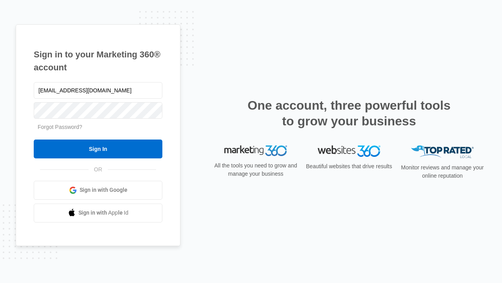 Image resolution: width=502 pixels, height=283 pixels. Describe the element at coordinates (104, 212) in the screenshot. I see `span: Sign in with Apple Id` at that location.